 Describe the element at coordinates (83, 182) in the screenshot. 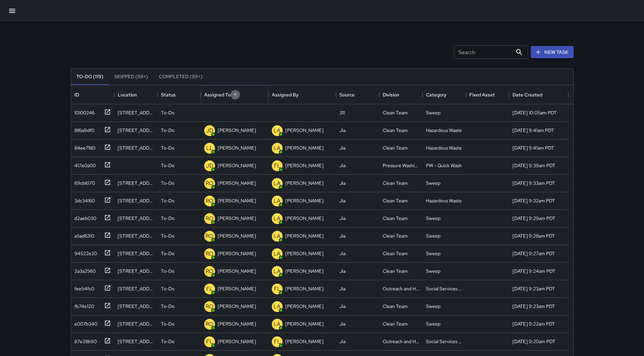

I see `div: 69cb6170` at that location.